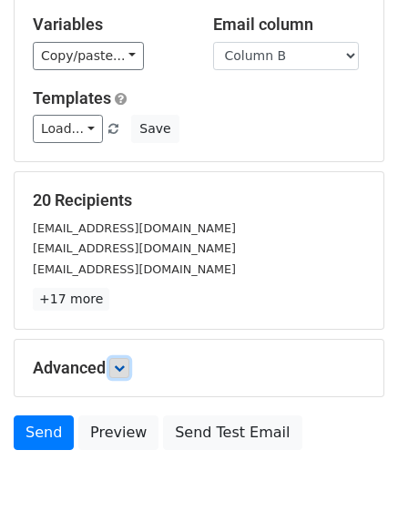 The image size is (398, 532). Describe the element at coordinates (72, 97) in the screenshot. I see `a: Templates` at that location.